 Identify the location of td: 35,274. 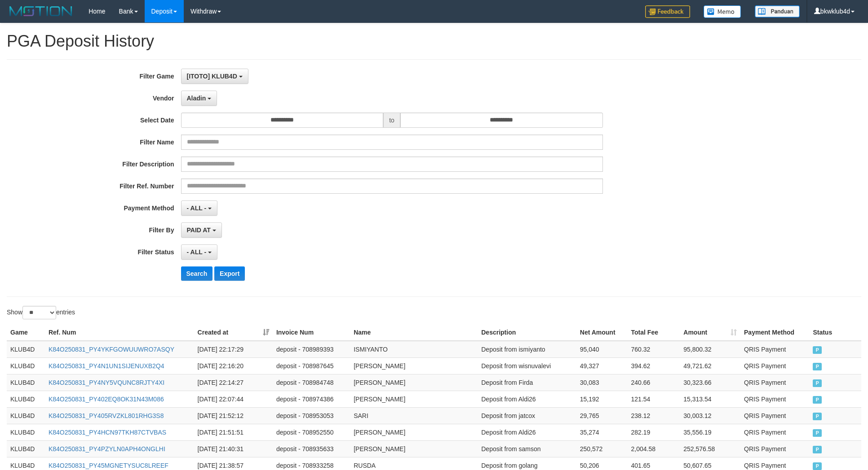
(602, 432).